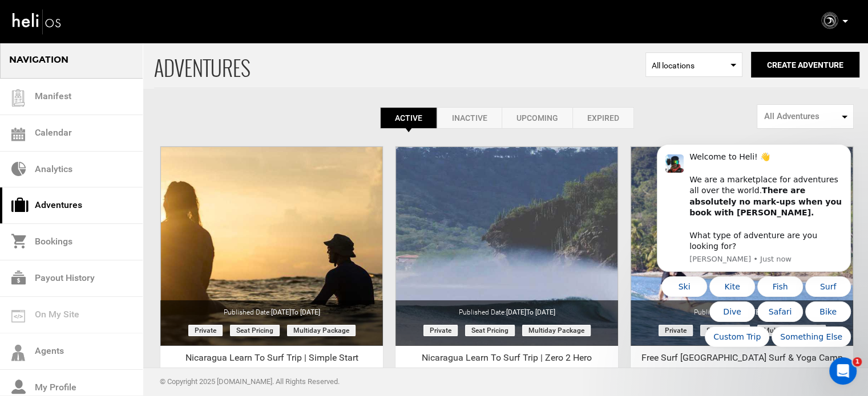  What do you see at coordinates (126, 132) in the screenshot?
I see `div: Welcome to Heli! 👋 We are a marketplace for adventures all over the world. What type of adventure...` at bounding box center [126, 132].